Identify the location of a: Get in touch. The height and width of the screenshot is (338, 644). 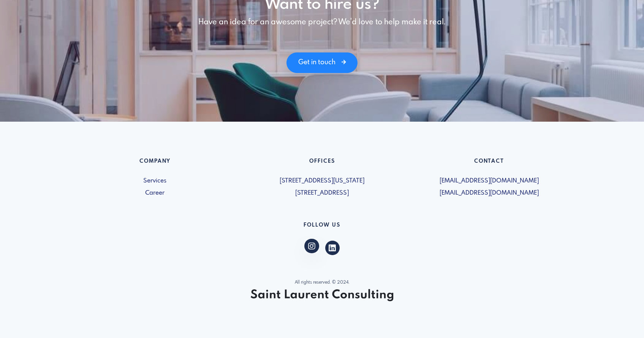
(322, 63).